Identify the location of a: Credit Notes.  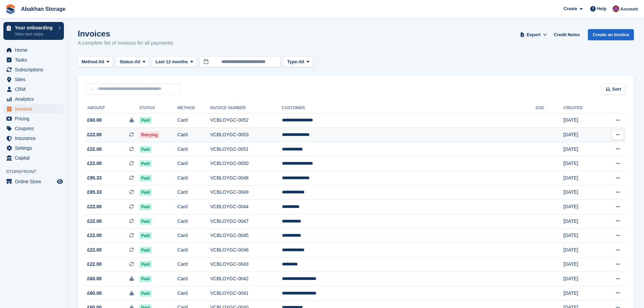
(567, 34).